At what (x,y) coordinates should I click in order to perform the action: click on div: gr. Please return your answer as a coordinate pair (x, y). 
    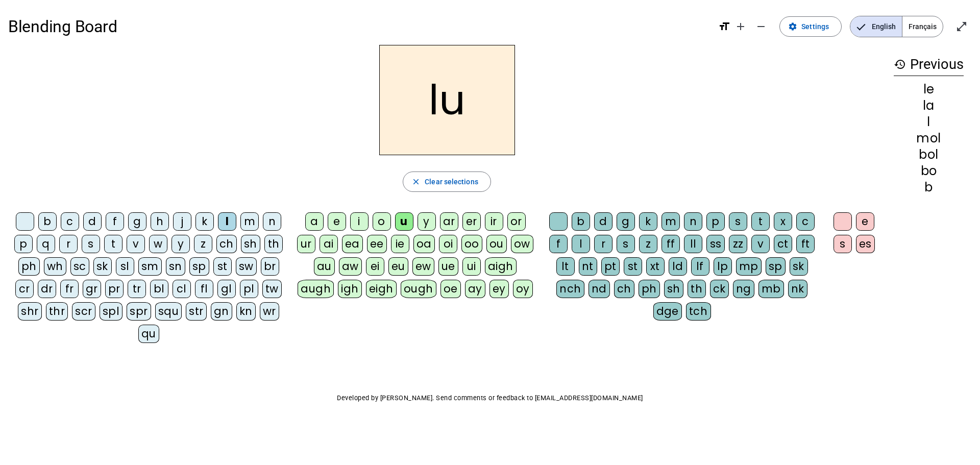
    Looking at the image, I should click on (92, 289).